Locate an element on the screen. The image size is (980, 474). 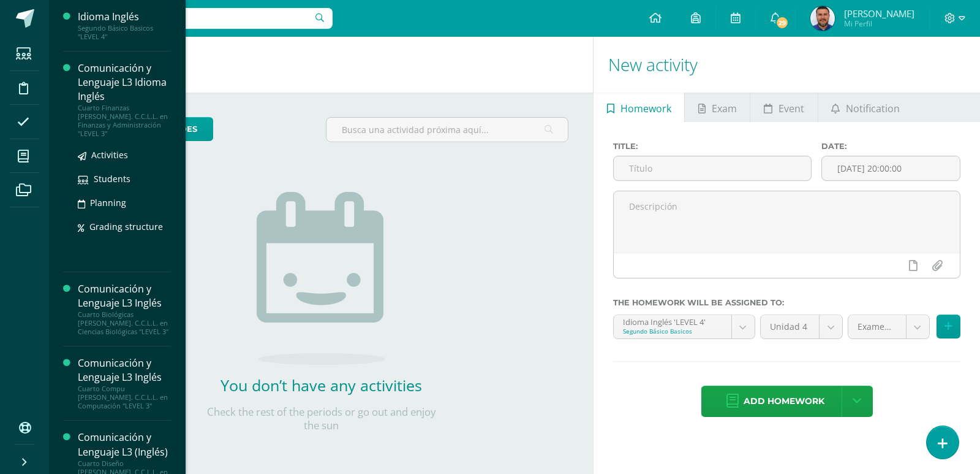
span: Students is located at coordinates (112, 178).